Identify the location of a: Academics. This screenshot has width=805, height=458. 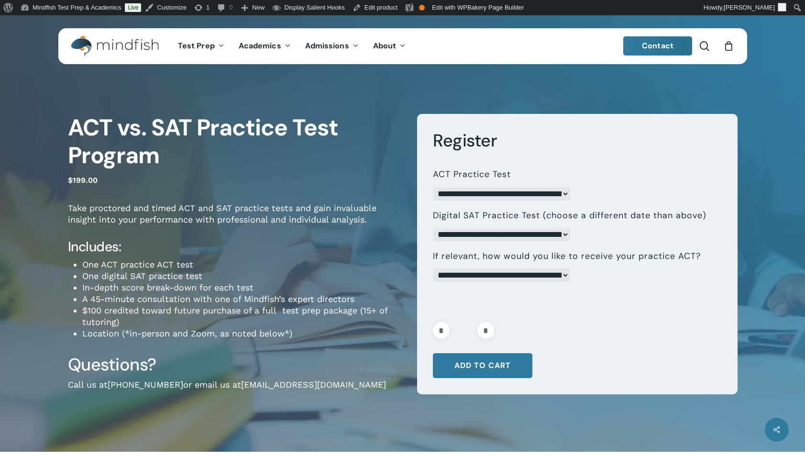
(265, 46).